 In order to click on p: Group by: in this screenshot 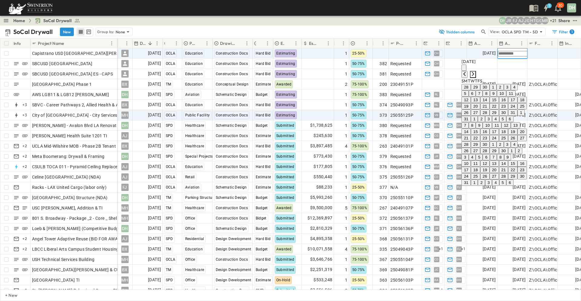, I will do `click(106, 32)`.